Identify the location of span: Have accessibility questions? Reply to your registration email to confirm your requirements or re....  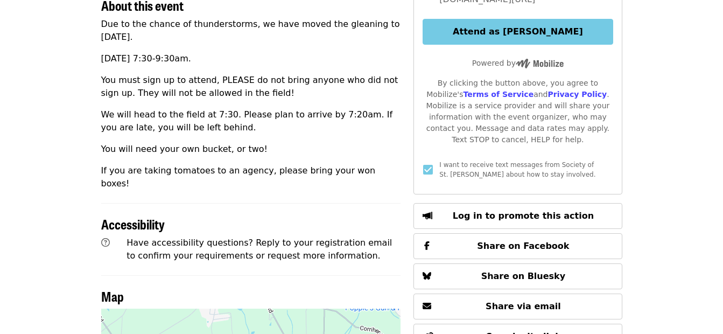
(259, 249).